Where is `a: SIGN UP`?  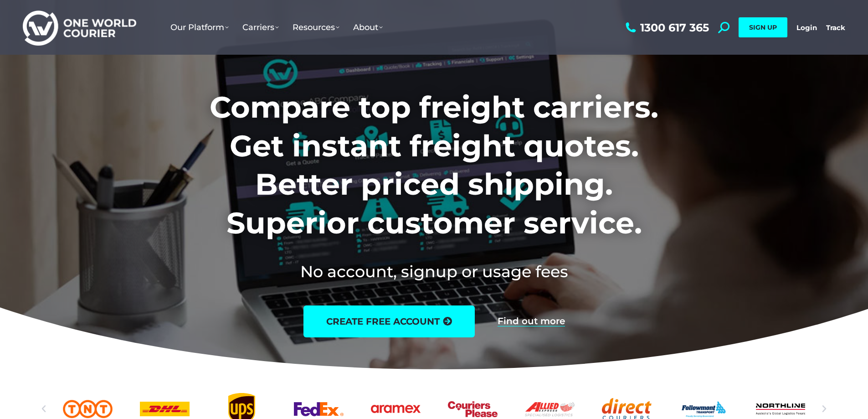
a: SIGN UP is located at coordinates (763, 27).